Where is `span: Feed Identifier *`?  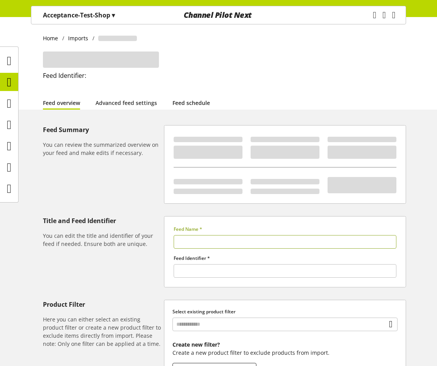
span: Feed Identifier * is located at coordinates (192, 258).